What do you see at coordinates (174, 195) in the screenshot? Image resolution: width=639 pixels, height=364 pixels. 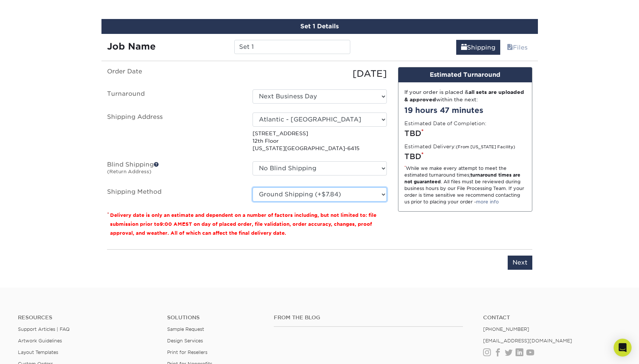 I see `label: Shipping Method` at bounding box center [174, 195].